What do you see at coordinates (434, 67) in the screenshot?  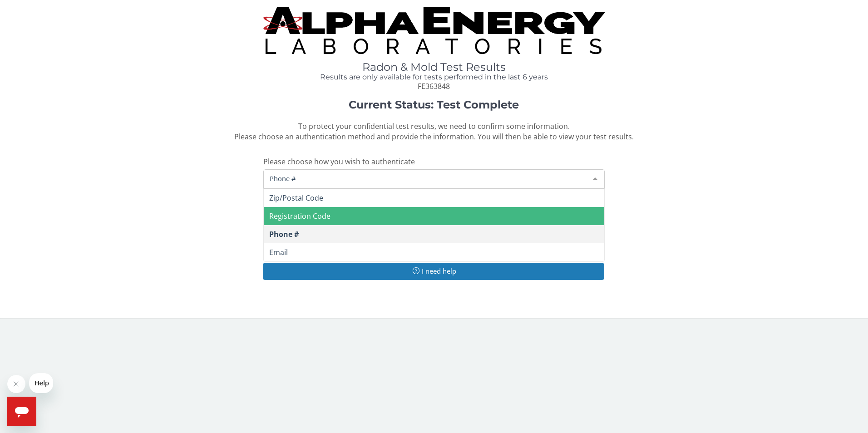 I see `h1: Radon & Mold Test Results` at bounding box center [434, 67].